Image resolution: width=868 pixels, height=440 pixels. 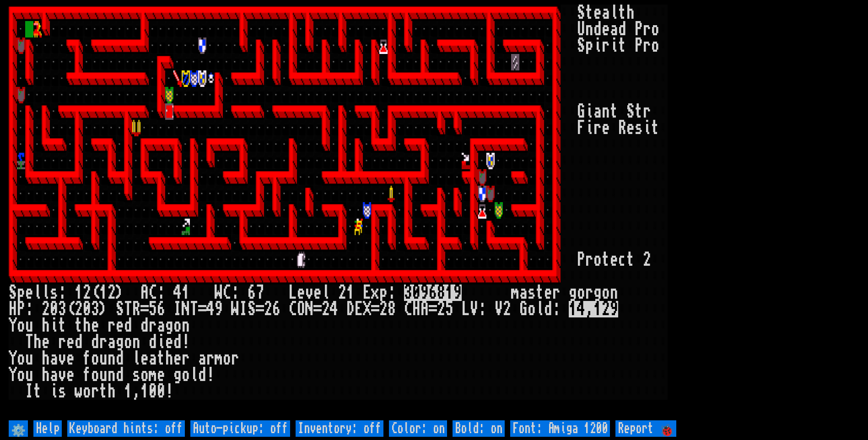 I want to click on div: u, so click(x=104, y=359).